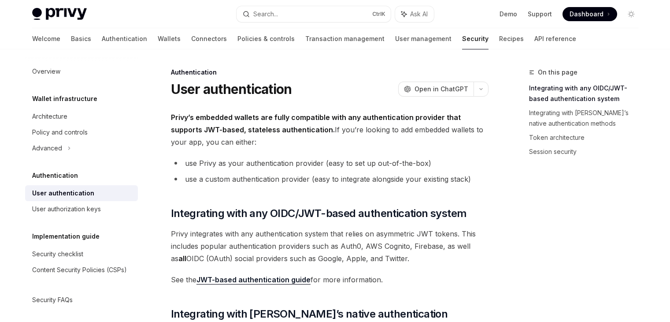  Describe the element at coordinates (231, 89) in the screenshot. I see `h1: User authentication` at that location.